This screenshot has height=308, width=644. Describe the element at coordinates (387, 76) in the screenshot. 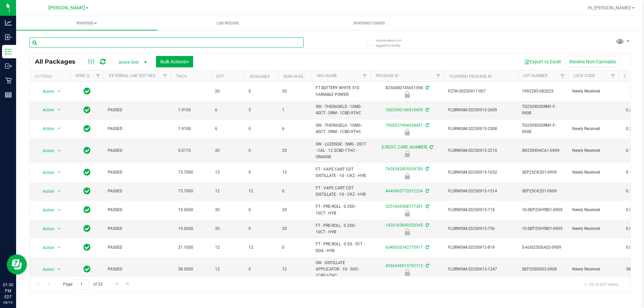

I see `a: Package ID` at that location.